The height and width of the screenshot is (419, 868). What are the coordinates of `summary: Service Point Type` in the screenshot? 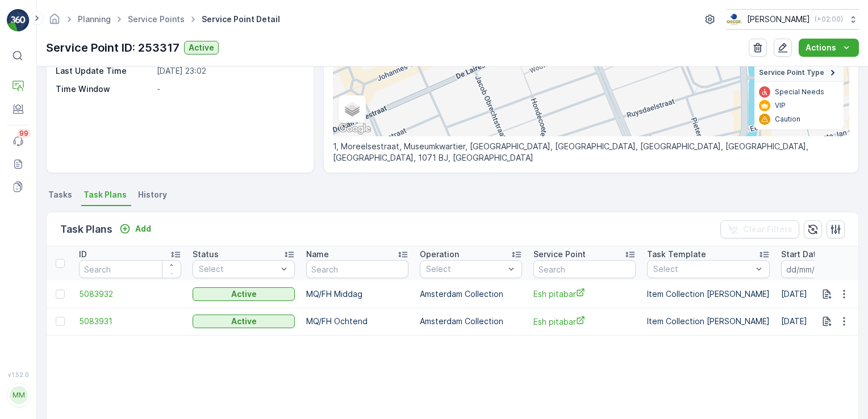 It's located at (799, 72).